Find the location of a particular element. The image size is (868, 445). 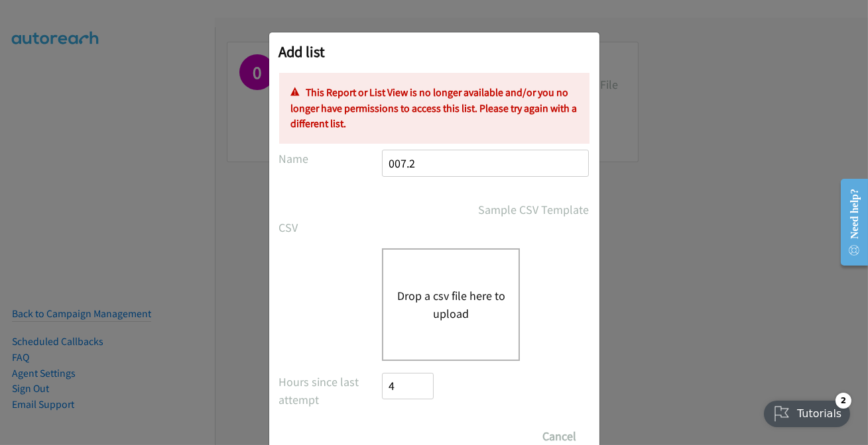

button: Checklist, Tutorials, 2 incomplete tasks is located at coordinates (51, 26).